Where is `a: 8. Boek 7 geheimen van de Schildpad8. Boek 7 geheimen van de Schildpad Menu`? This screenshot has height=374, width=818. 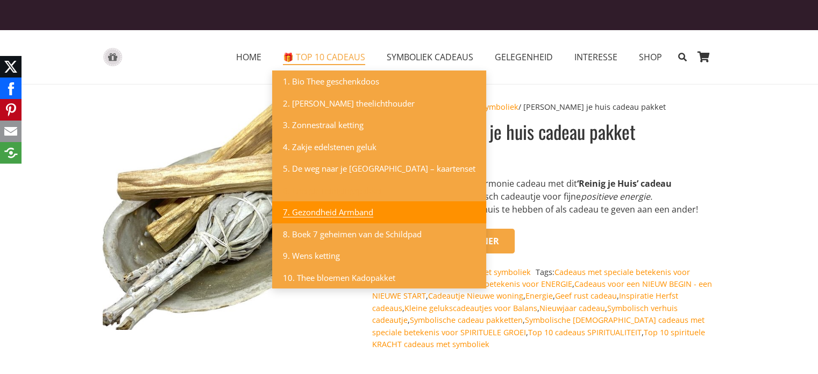
a: 8. Boek 7 geheimen van de Schildpad8. Boek 7 geheimen van de Schildpad Menu is located at coordinates (379, 234).